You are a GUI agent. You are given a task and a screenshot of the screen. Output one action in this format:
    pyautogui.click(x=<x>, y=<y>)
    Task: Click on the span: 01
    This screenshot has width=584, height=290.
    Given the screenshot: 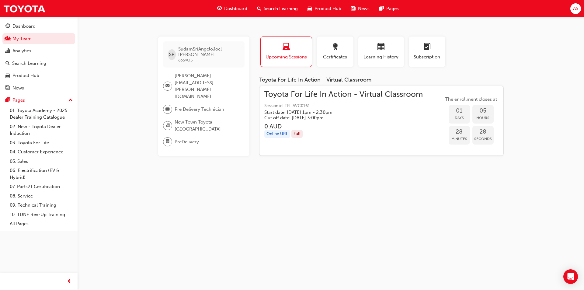 What is the action you would take?
    pyautogui.click(x=459, y=111)
    